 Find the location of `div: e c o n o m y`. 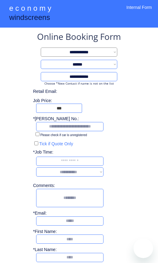

div: e c o n o m y is located at coordinates (30, 9).